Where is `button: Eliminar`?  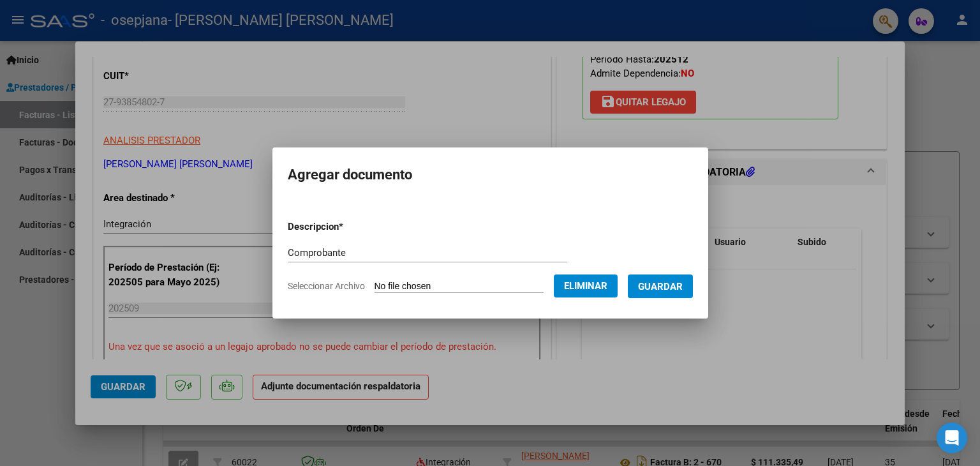 button: Eliminar is located at coordinates (586, 286).